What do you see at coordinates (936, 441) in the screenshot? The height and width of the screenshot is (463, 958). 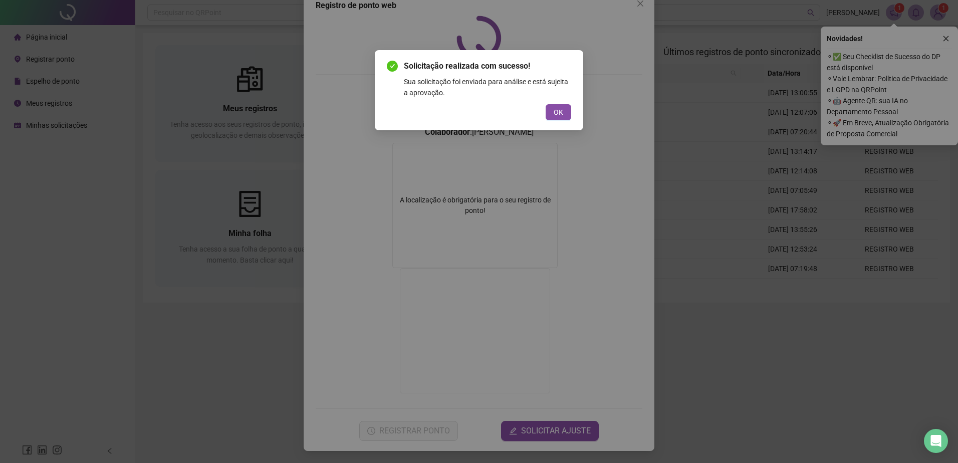 I see `div: Open Intercom Messenger` at bounding box center [936, 441].